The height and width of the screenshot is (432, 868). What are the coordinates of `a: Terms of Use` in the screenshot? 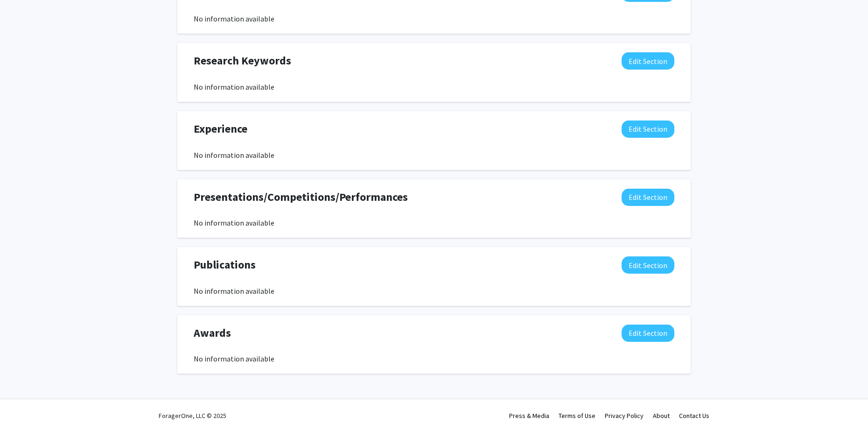 It's located at (577, 415).